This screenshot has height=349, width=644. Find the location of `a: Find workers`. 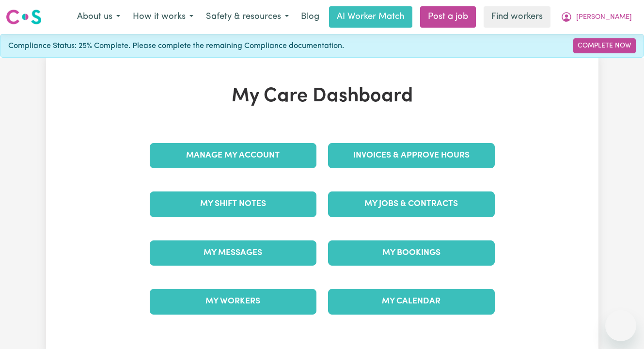

a: Find workers is located at coordinates (517, 17).